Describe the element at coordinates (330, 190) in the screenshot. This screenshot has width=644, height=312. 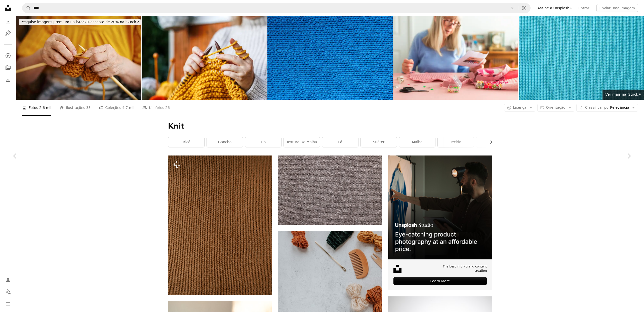
I see `a: uma vista de perto de um tapete com uma cor cinza` at that location.